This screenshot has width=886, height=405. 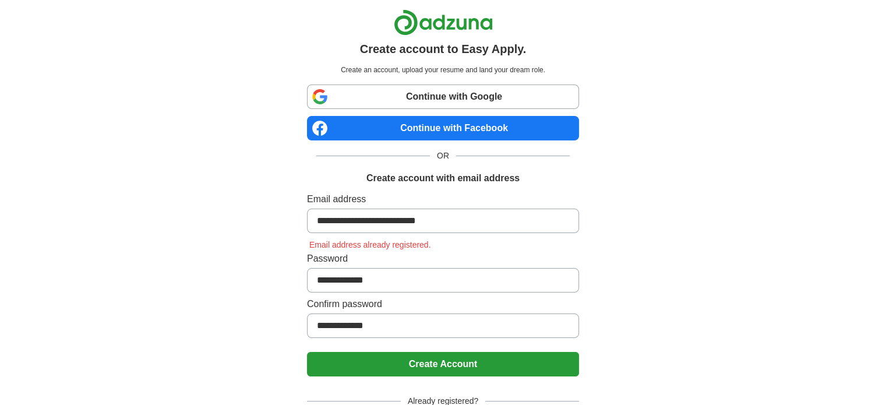 I want to click on label: Confirm password, so click(x=443, y=304).